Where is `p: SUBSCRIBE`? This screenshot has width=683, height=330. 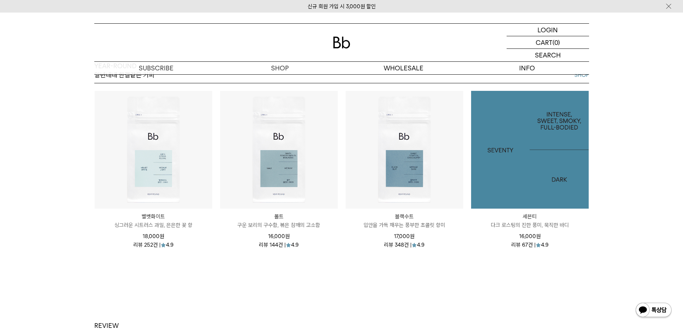 p: SUBSCRIBE is located at coordinates (156, 68).